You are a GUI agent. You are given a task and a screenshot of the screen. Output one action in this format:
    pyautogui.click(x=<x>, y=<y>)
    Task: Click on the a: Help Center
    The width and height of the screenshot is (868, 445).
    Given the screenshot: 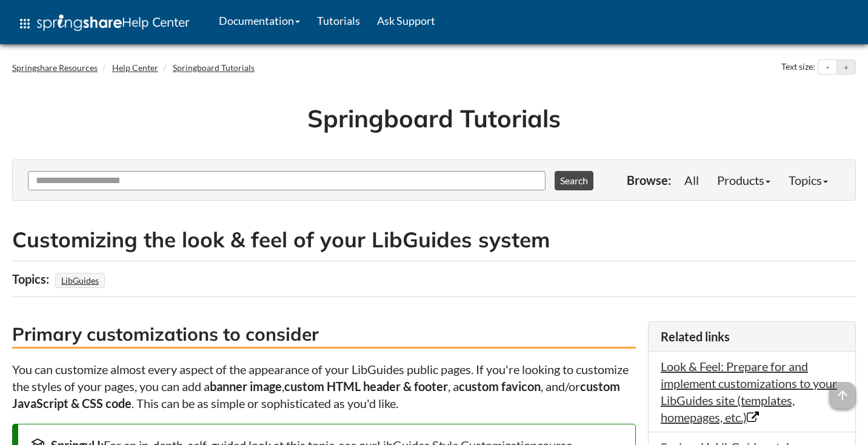 What is the action you would take?
    pyautogui.click(x=135, y=67)
    